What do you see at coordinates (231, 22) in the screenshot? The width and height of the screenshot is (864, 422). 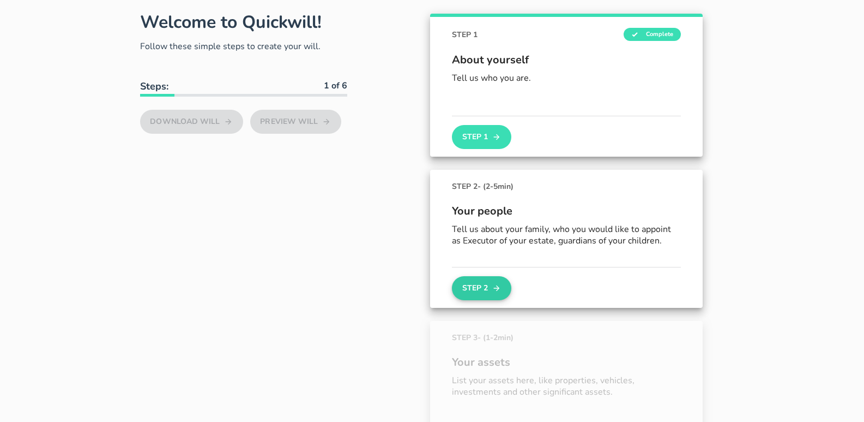 I see `h1: Welcome to Quickwill!` at bounding box center [231, 22].